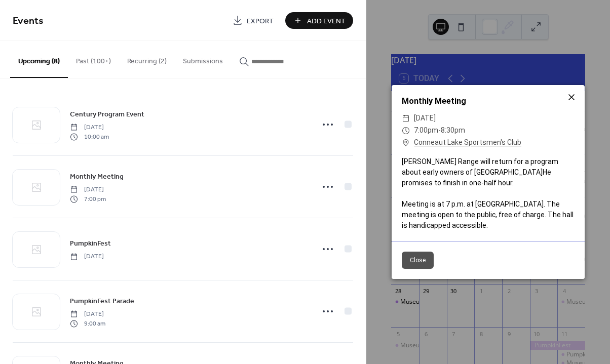  Describe the element at coordinates (93, 58) in the screenshot. I see `button: Past (100+)` at that location.